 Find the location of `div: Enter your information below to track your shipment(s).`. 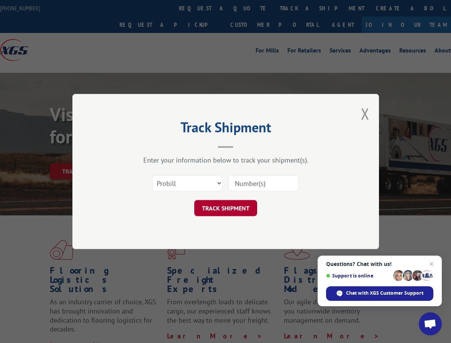

div: Enter your information below to track your shipment(s). is located at coordinates (226, 160).